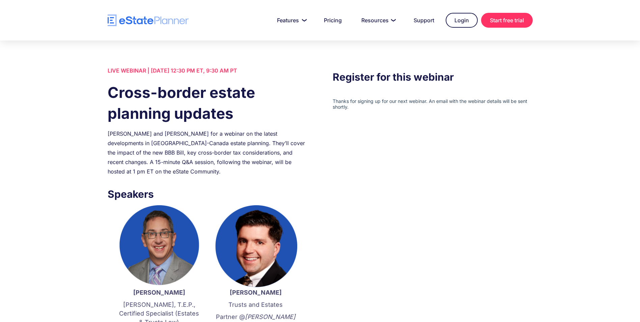  Describe the element at coordinates (424, 20) in the screenshot. I see `a: Support` at that location.